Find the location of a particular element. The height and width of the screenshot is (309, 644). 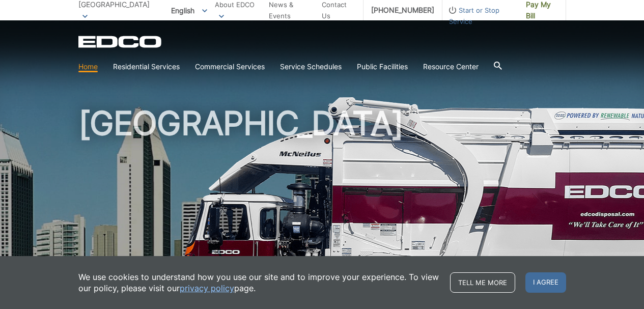

span: I agree is located at coordinates (546, 283).